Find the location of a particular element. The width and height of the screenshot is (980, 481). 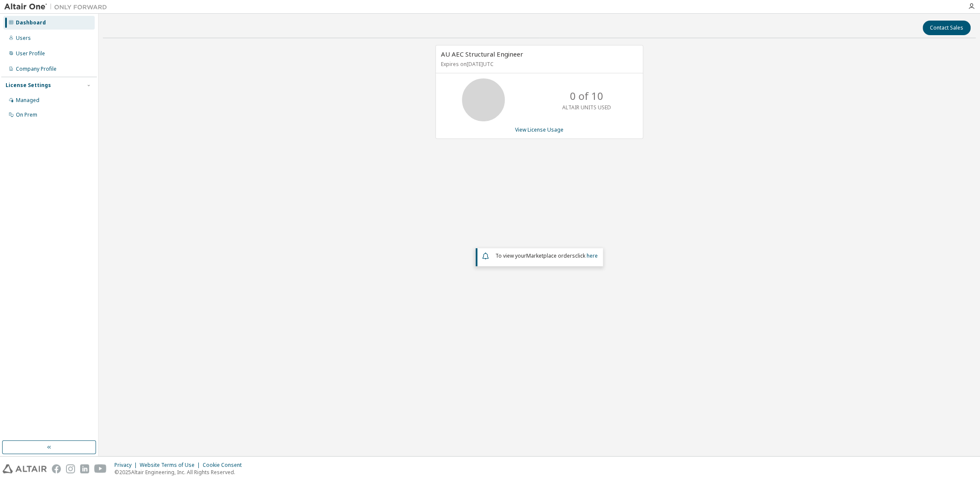

button: Contact Sales is located at coordinates (947, 28).